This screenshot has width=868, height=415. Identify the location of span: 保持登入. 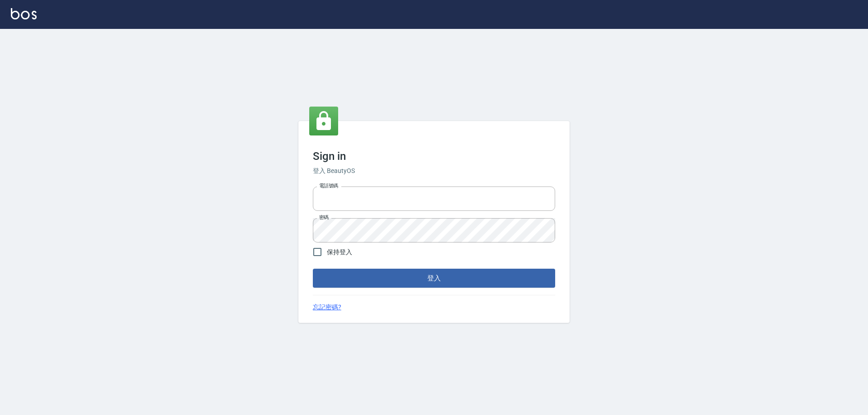
(339, 252).